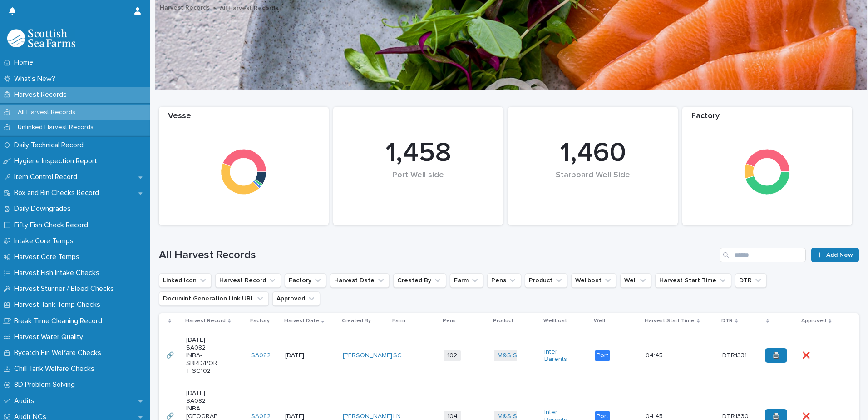 The height and width of the screenshot is (420, 868). What do you see at coordinates (466, 280) in the screenshot?
I see `button: Farm` at bounding box center [466, 280].